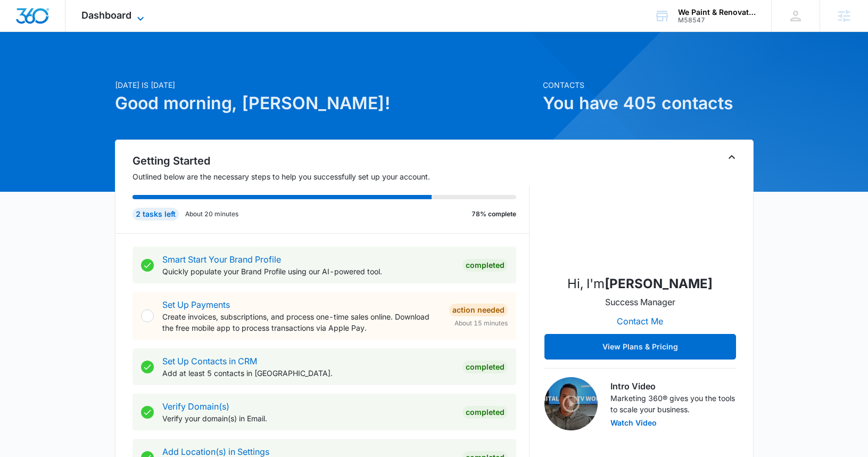  Describe the element at coordinates (717, 20) in the screenshot. I see `div: account id` at that location.